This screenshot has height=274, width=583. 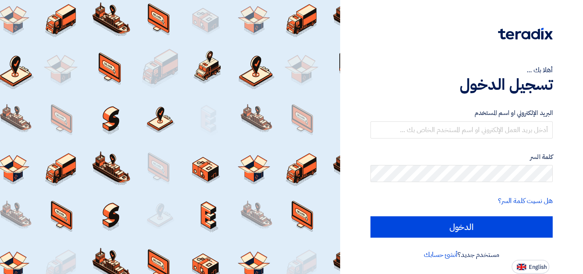 What do you see at coordinates (461, 227) in the screenshot?
I see `input: الدخول` at bounding box center [461, 227].